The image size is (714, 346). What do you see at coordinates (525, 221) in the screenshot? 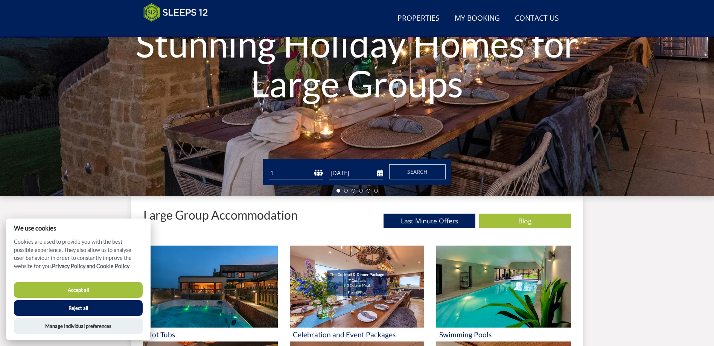
I see `a: Blog` at bounding box center [525, 221].